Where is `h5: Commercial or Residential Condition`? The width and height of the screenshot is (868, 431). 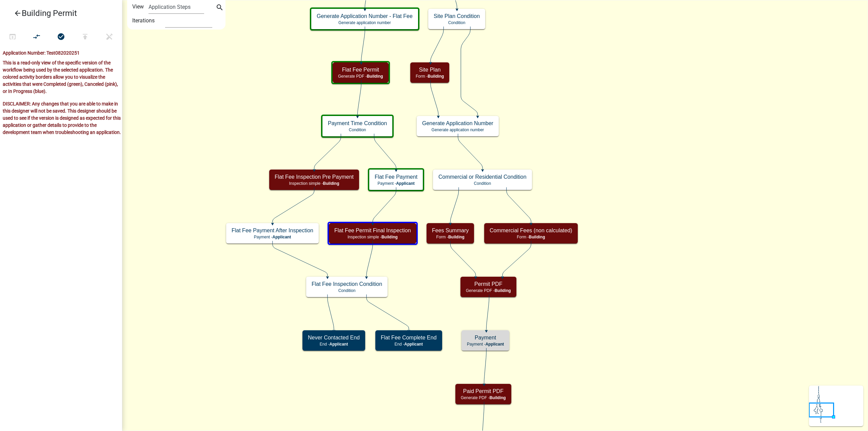
h5: Commercial or Residential Condition is located at coordinates (482, 177).